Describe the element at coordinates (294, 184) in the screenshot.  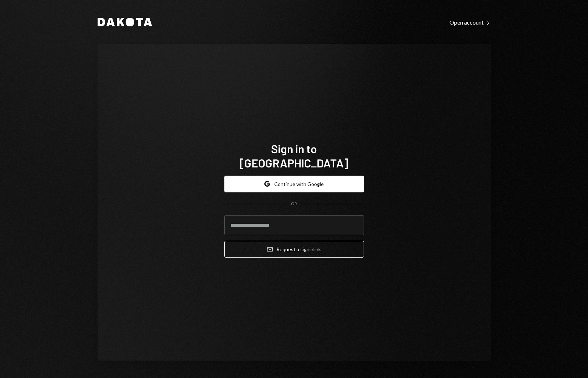
I see `button: Continue with Google` at that location.